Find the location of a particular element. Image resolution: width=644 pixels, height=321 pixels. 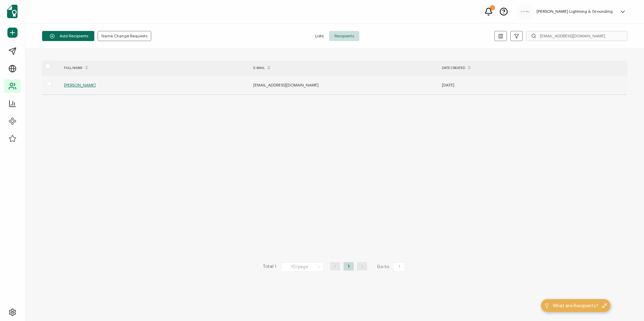

span: Name Change Requests is located at coordinates (124, 36).